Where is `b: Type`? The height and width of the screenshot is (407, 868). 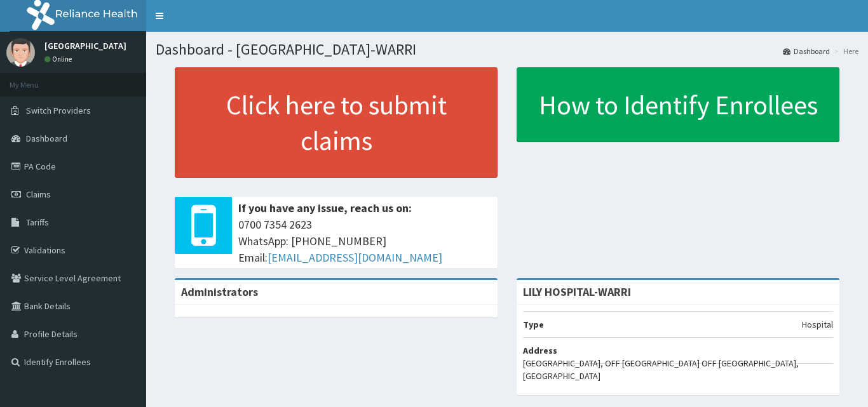
b: Type is located at coordinates (533, 324).